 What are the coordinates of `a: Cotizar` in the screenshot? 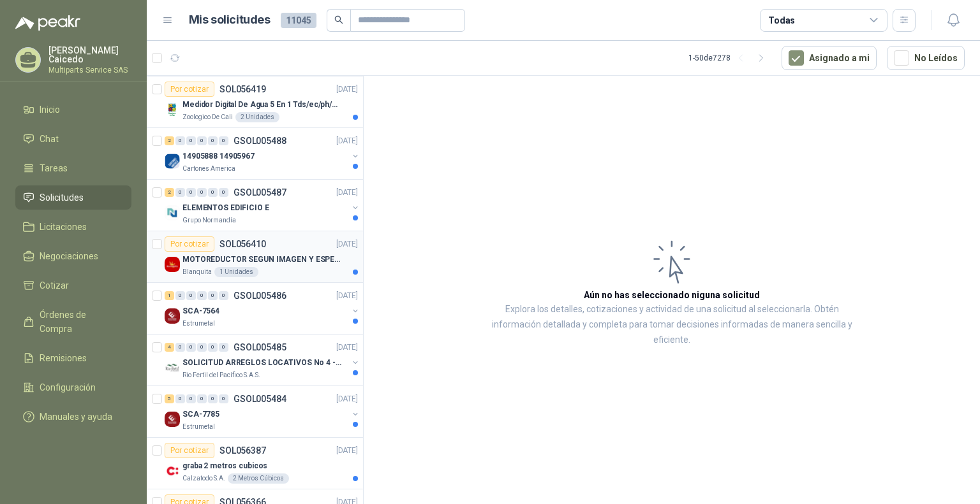 It's located at (73, 286).